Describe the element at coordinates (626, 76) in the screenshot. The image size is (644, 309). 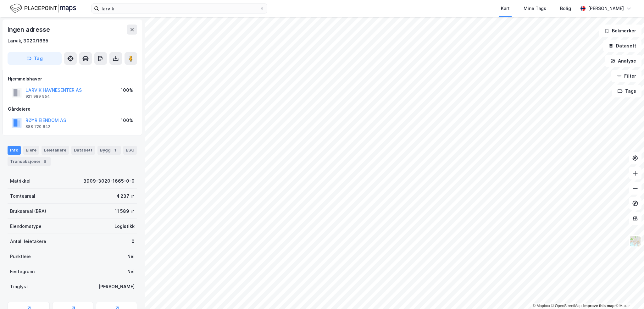
I see `button: Filter` at that location.